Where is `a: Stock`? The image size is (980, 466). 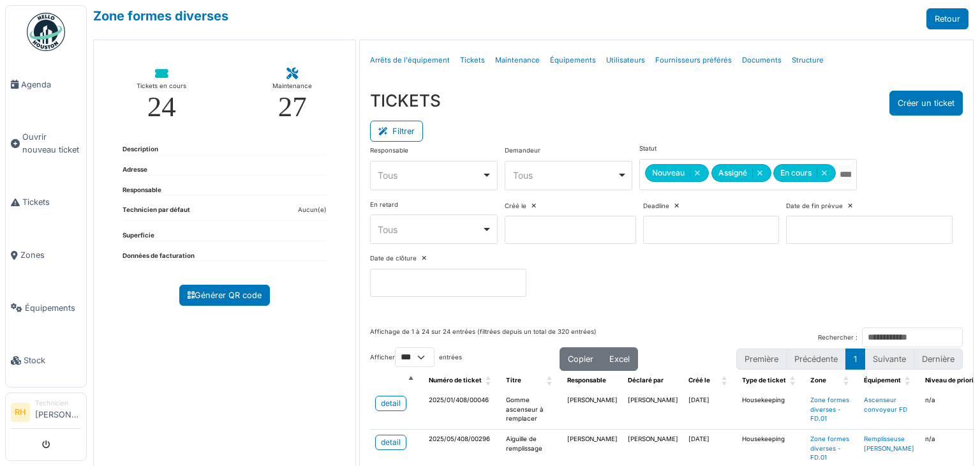
a: Stock is located at coordinates (46, 361).